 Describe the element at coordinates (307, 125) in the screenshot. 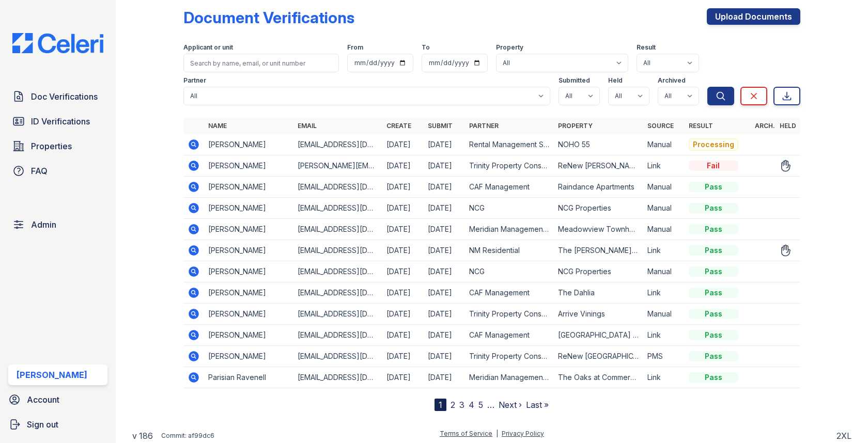

I see `a: Email` at that location.